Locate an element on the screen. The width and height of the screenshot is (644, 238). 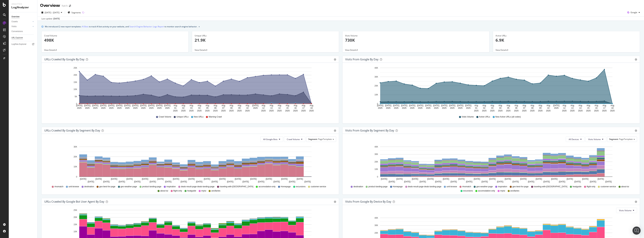
text: 5K is located at coordinates (76, 97).